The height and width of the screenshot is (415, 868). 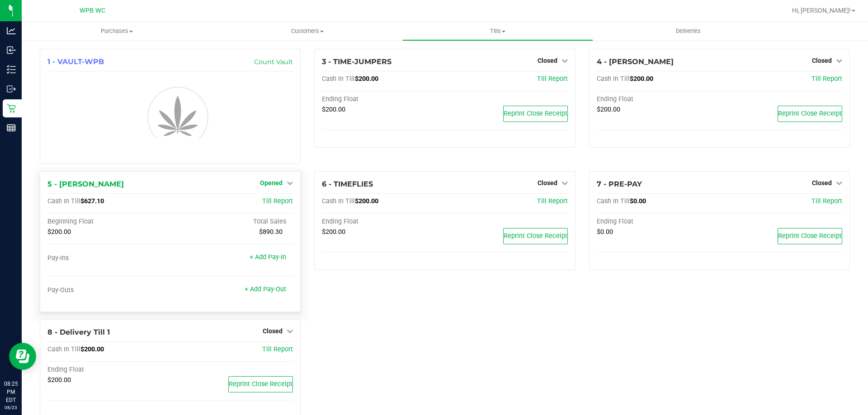 I want to click on a: Count Vault, so click(x=273, y=62).